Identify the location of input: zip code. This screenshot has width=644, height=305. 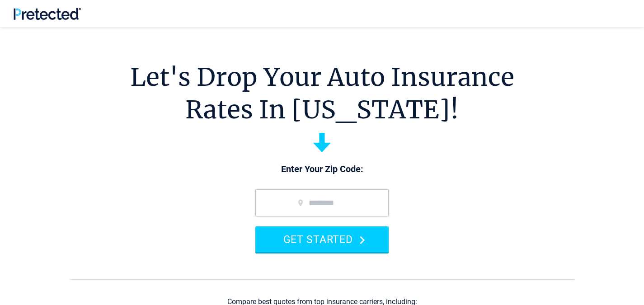
(322, 203).